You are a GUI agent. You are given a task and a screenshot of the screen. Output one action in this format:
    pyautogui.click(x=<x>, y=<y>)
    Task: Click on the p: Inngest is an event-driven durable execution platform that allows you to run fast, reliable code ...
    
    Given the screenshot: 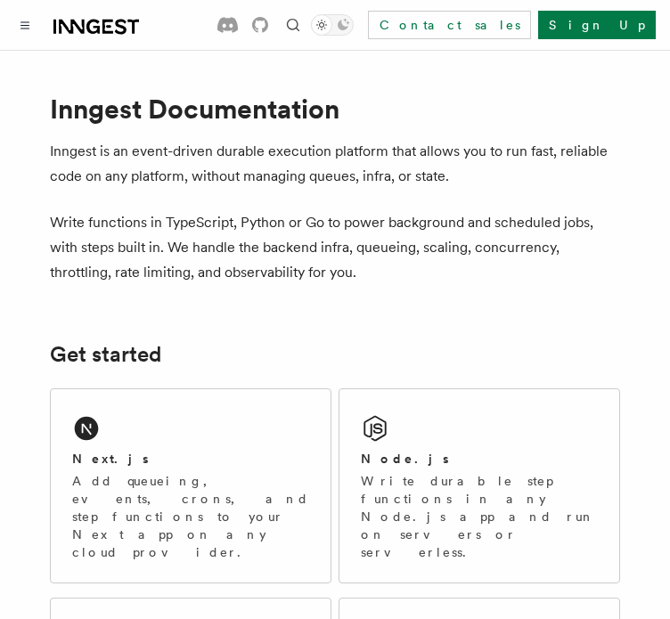 What is the action you would take?
    pyautogui.click(x=335, y=164)
    